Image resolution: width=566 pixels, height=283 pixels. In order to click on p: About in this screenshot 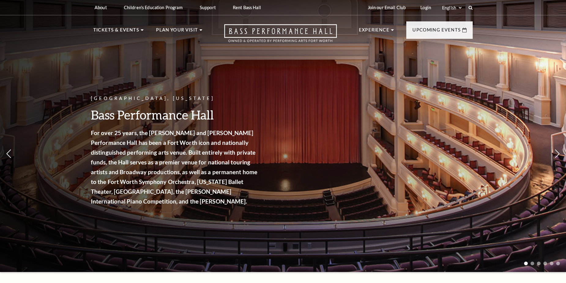, I will do `click(101, 7)`.